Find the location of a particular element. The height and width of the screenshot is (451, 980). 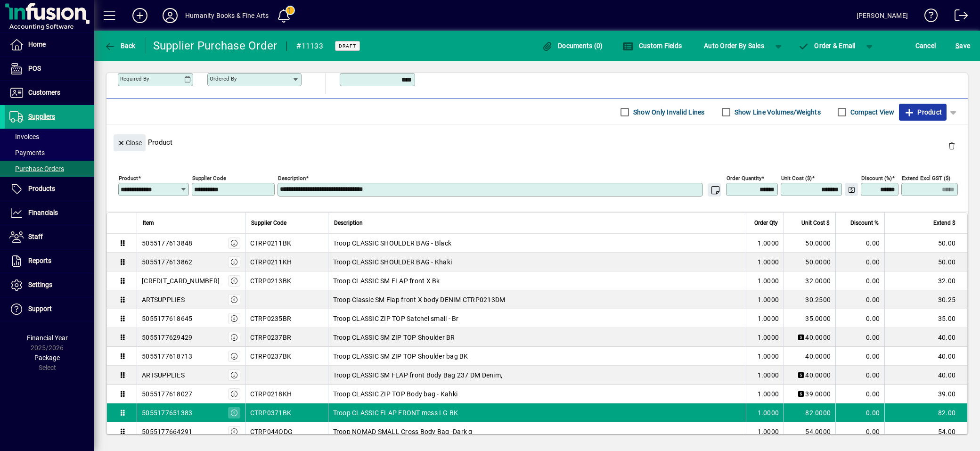

a: Knowledge Base is located at coordinates (928, 17).